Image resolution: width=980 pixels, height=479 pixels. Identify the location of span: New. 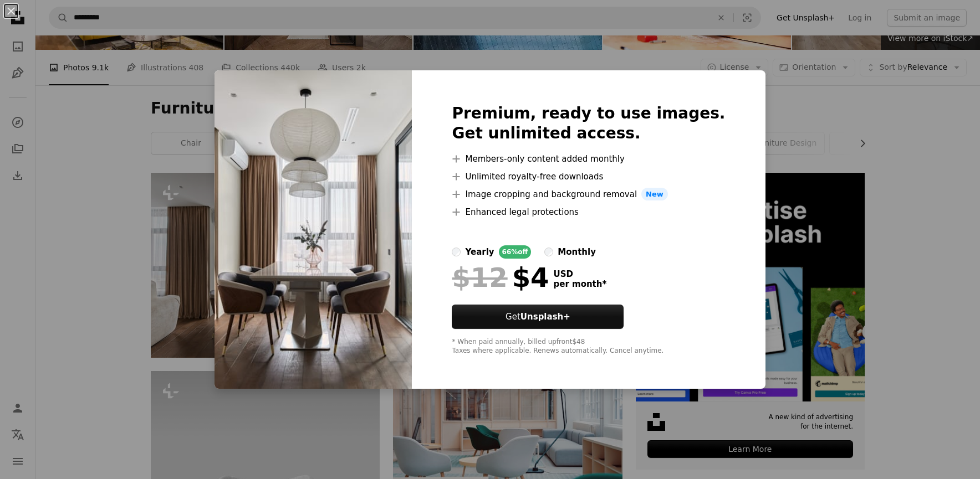
(655, 194).